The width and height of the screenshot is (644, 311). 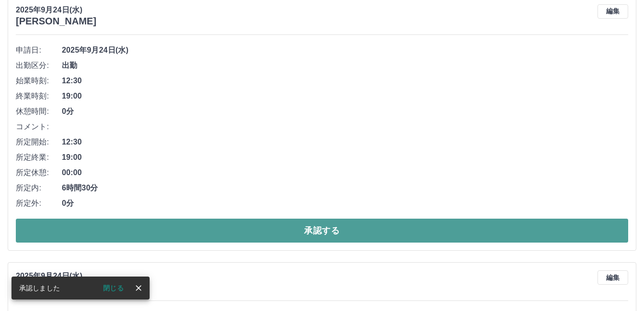 I want to click on div: 承認しました, so click(x=39, y=289).